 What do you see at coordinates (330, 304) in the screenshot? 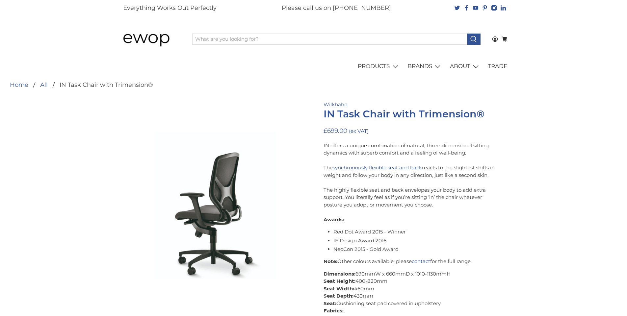
I see `strong: Seat:` at bounding box center [330, 304].